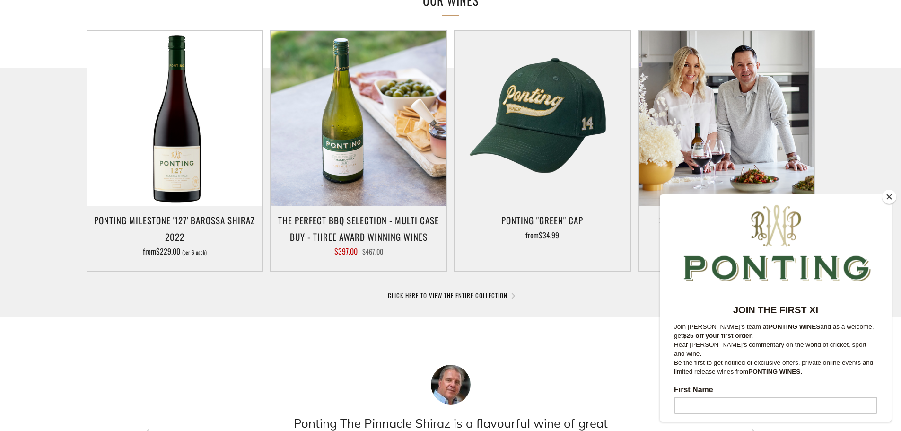 The image size is (901, 431). What do you see at coordinates (175, 228) in the screenshot?
I see `h3: Ponting Milestone '127' Barossa Shiraz 2022` at bounding box center [175, 228].